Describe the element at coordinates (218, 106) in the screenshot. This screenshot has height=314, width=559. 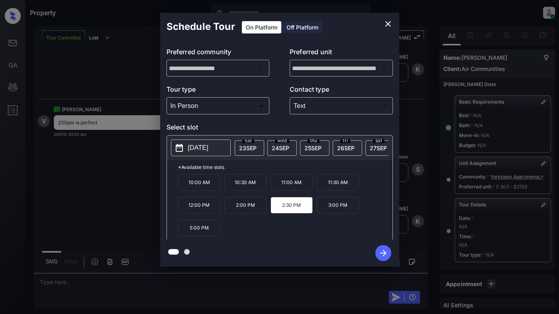
I see `div: In Person` at that location.